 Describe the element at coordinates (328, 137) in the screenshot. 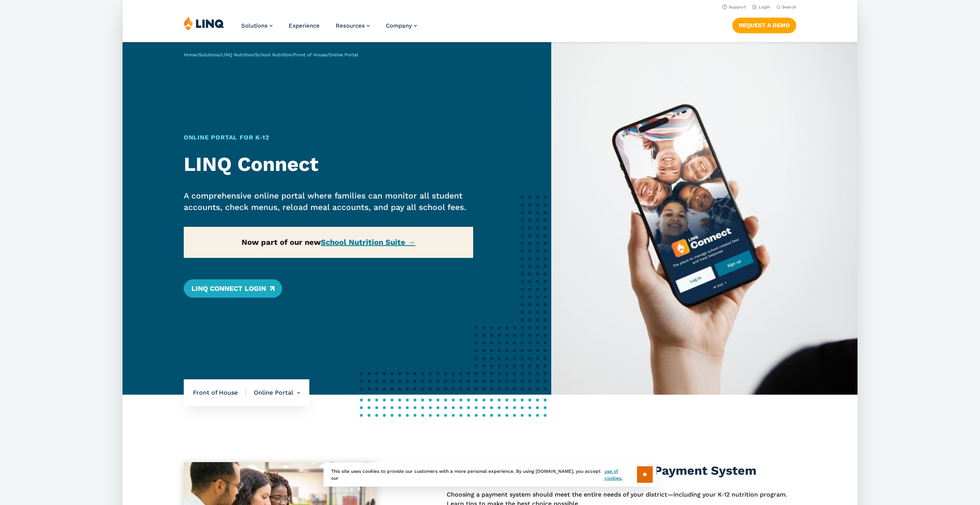

I see `h1: Online Portal for K‑12` at that location.